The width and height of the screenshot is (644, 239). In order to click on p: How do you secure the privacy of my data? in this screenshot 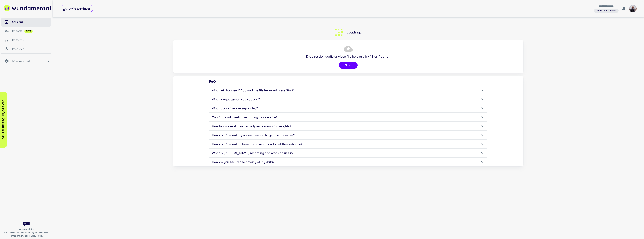, I will do `click(243, 162)`.